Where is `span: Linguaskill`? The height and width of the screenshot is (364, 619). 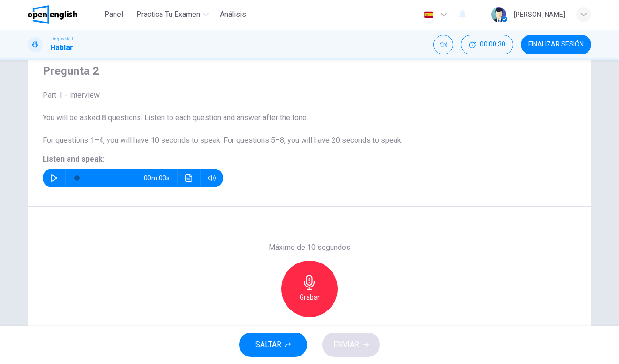
span: Linguaskill is located at coordinates (61, 40).